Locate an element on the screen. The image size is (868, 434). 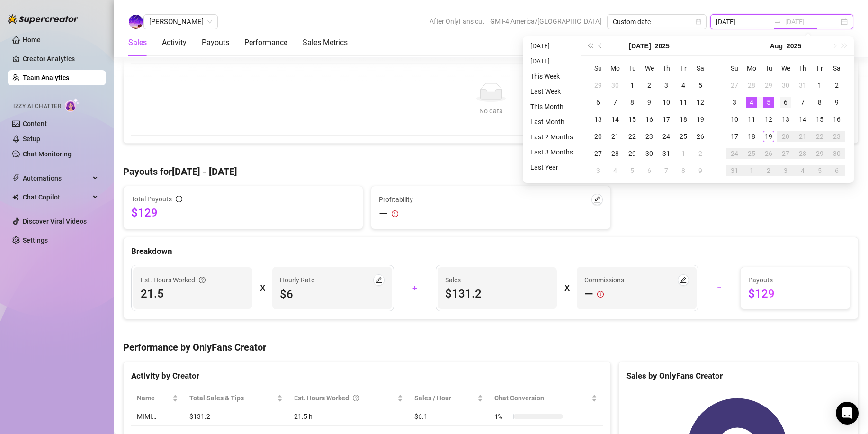
td: 2025-09-05 is located at coordinates (820, 170).